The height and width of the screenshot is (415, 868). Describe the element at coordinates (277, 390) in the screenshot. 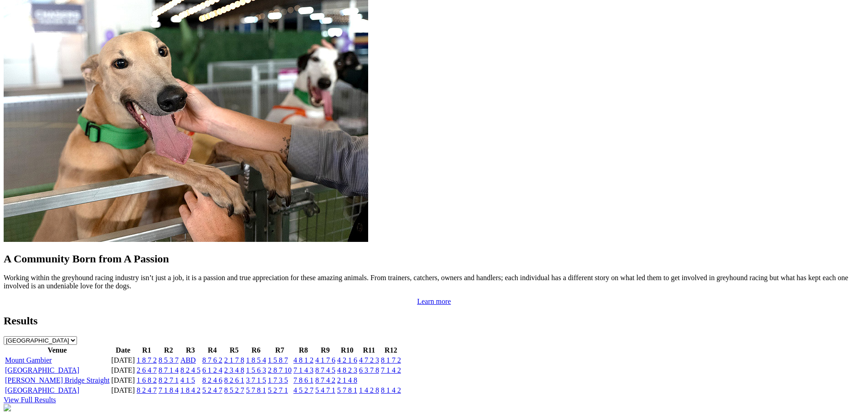

I see `a: 5 2 7 1` at that location.